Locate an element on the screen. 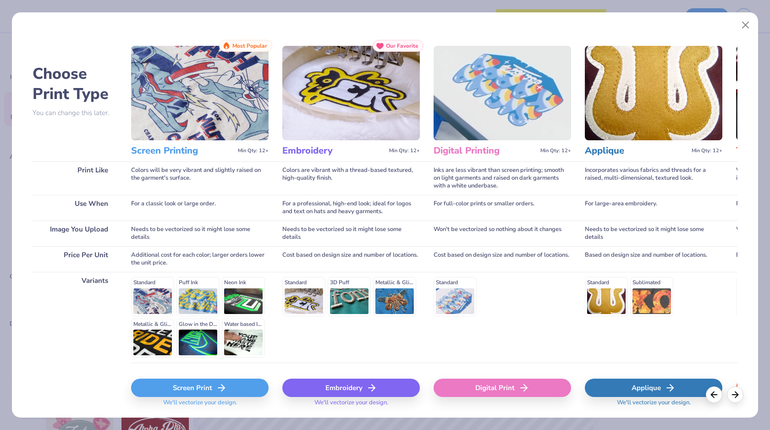 The height and width of the screenshot is (430, 770). div: For large-area embroidery. is located at coordinates (654, 208).